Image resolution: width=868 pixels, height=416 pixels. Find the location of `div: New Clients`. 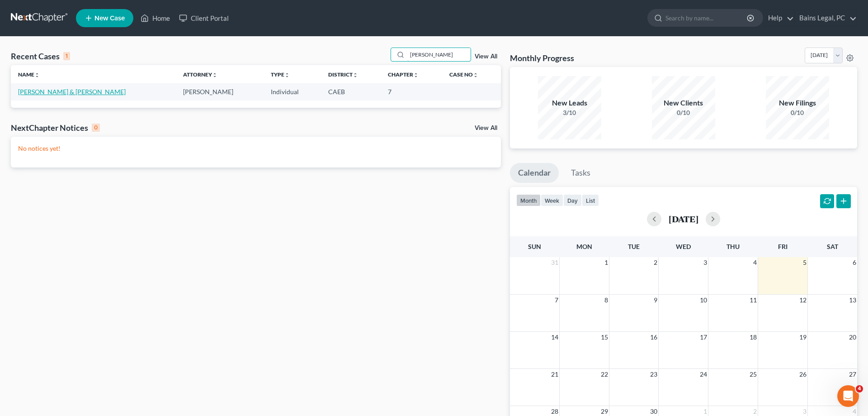

div: New Clients is located at coordinates (684, 103).